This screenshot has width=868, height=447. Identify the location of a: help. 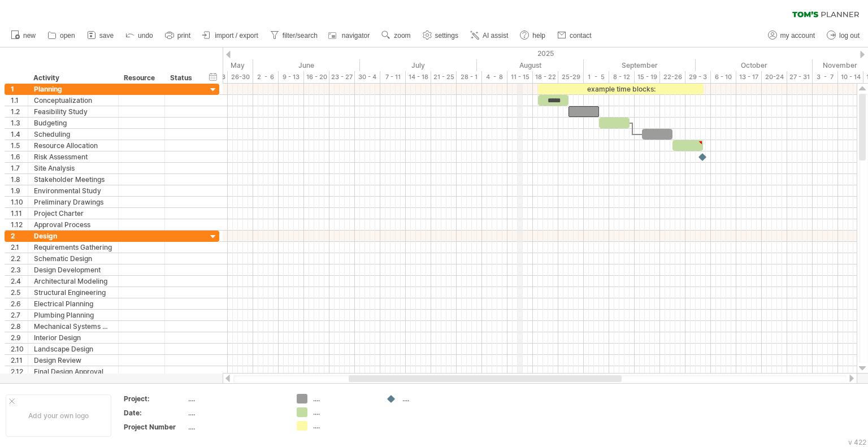
(533, 35).